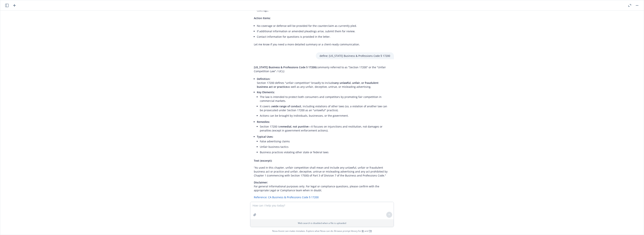  Describe the element at coordinates (322, 186) in the screenshot. I see `p: For general informational purposes only. For legal or compliance questions, please confirm with t...` at that location.